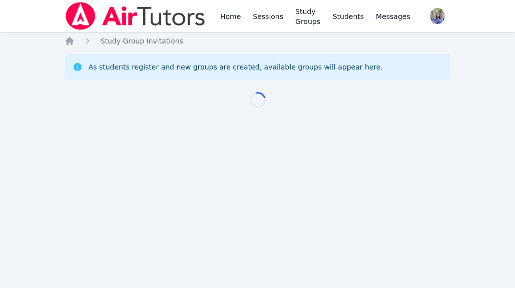 This screenshot has width=515, height=288. I want to click on span: Study Group Invitations, so click(142, 41).